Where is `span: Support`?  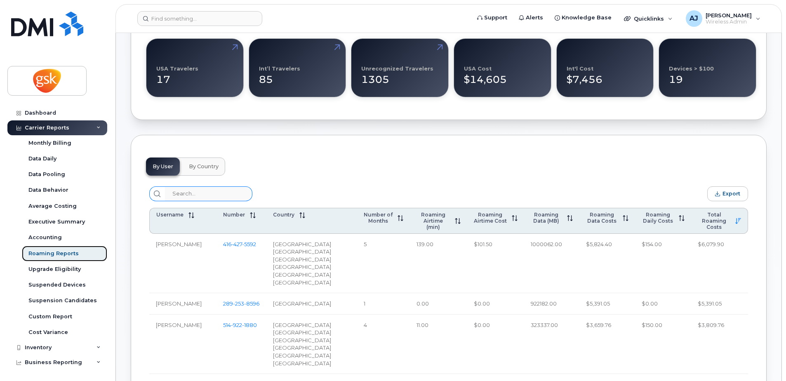
span: Support is located at coordinates (496, 18).